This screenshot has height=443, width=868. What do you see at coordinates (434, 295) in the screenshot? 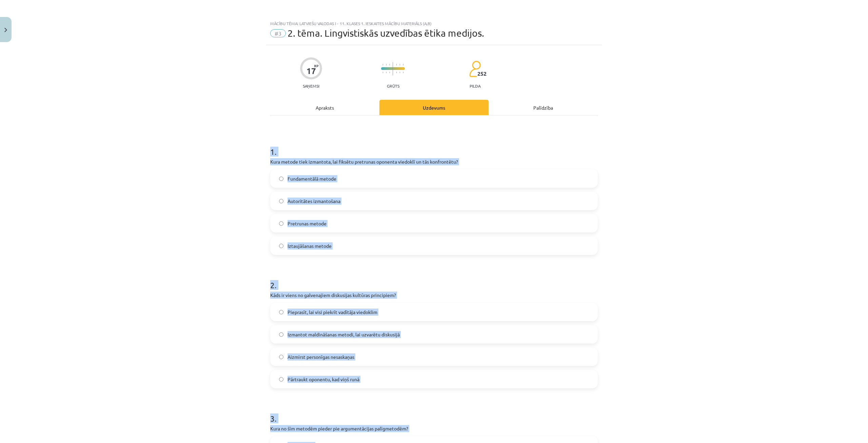
I see `p: Kāds ir viens no galvenajiem diskusijas kultūras principiem?` at bounding box center [434, 295].